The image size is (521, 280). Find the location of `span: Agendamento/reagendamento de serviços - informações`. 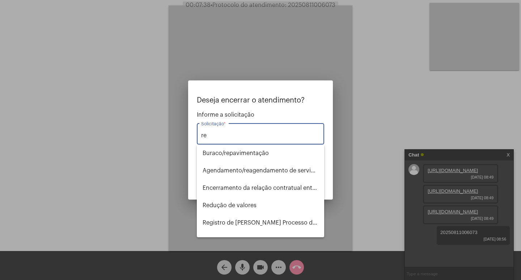

span: Agendamento/reagendamento de serviços - informações is located at coordinates (261, 170).